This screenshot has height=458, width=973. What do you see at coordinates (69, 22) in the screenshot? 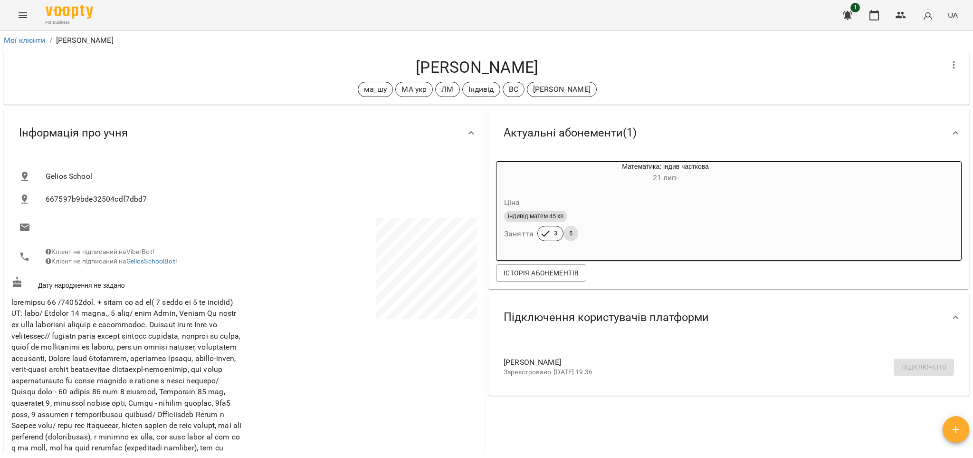
I see `span: For Business` at bounding box center [69, 22].